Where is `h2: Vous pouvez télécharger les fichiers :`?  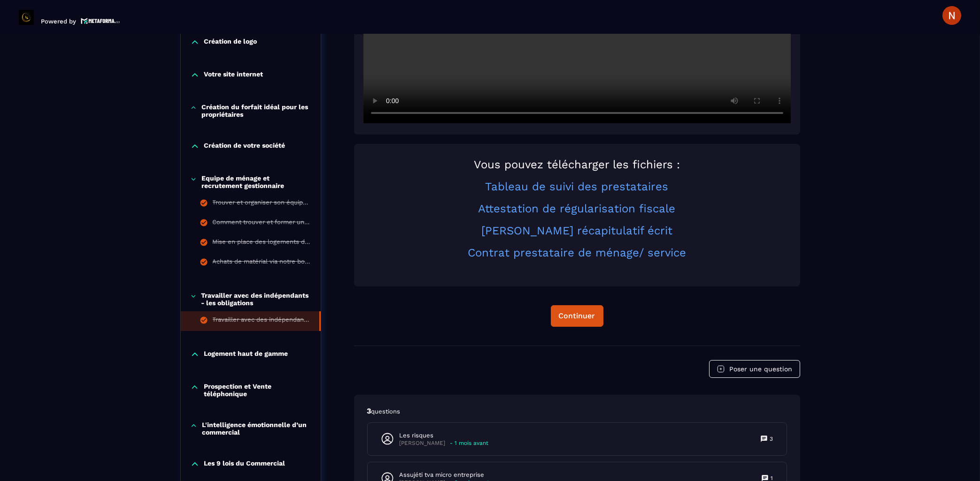
h2: Vous pouvez télécharger les fichiers : is located at coordinates (577, 165).